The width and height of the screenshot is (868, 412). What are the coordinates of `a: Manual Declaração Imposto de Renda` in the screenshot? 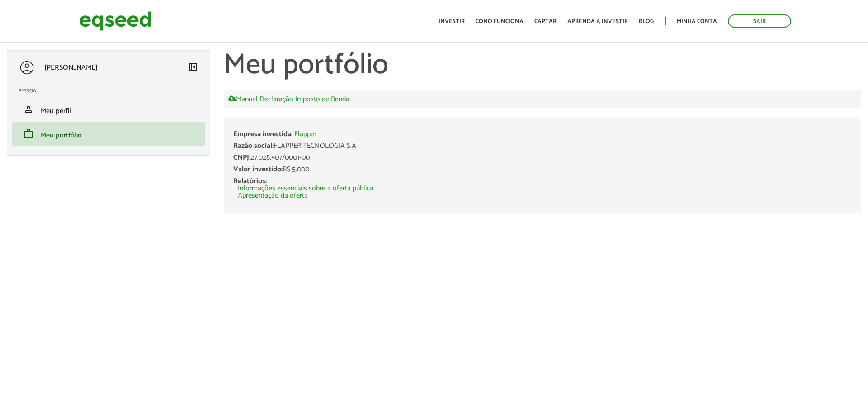 It's located at (289, 99).